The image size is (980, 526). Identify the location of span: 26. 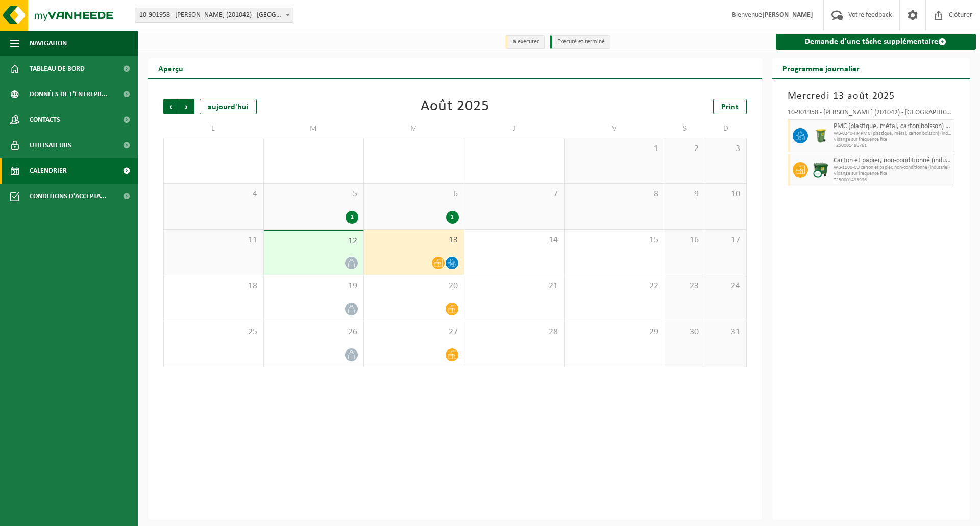
(314, 332).